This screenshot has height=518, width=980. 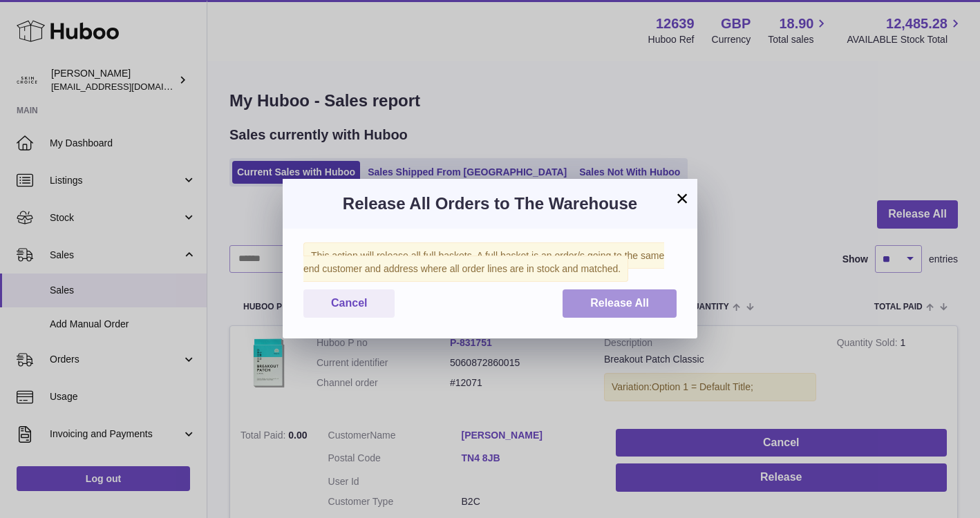 What do you see at coordinates (349, 303) in the screenshot?
I see `span: Cancel` at bounding box center [349, 303].